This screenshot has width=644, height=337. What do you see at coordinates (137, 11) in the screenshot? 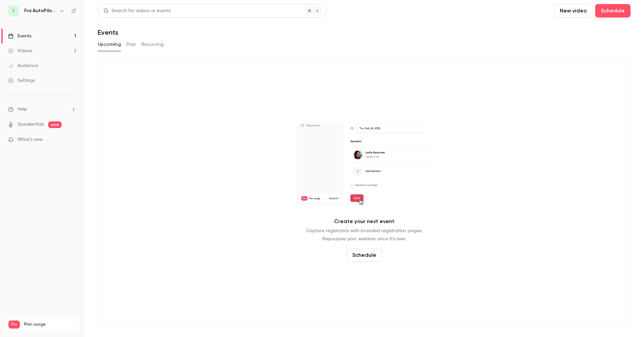
I see `div: Search for videos or events` at bounding box center [137, 11].